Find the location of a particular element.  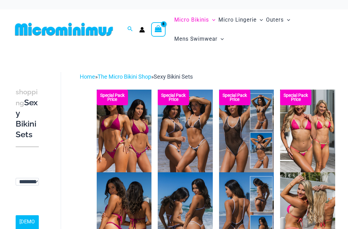

img: Top Bum Pack is located at coordinates (185, 131).